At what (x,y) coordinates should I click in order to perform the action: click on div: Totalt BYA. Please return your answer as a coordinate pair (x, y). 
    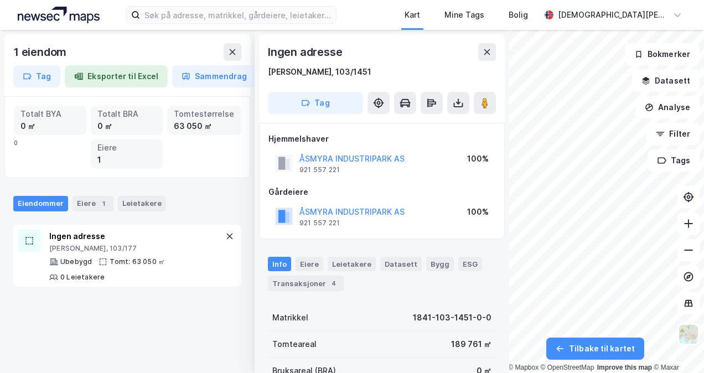
    Looking at the image, I should click on (50, 114).